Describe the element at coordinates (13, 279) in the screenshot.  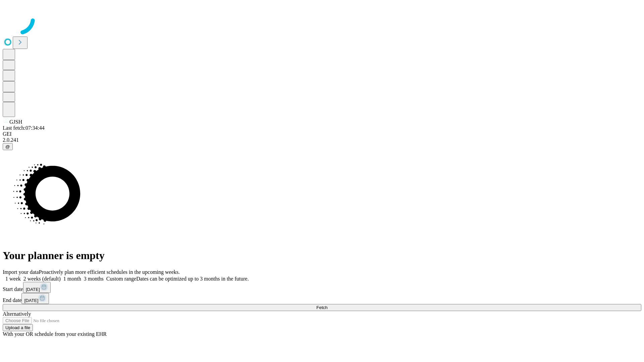
I see `span: 1 week` at that location.